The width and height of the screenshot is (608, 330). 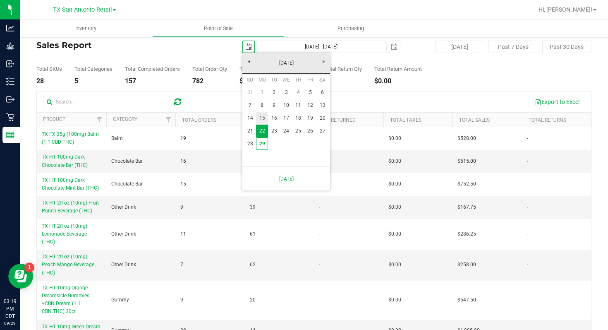 I want to click on a: 6, so click(x=322, y=92).